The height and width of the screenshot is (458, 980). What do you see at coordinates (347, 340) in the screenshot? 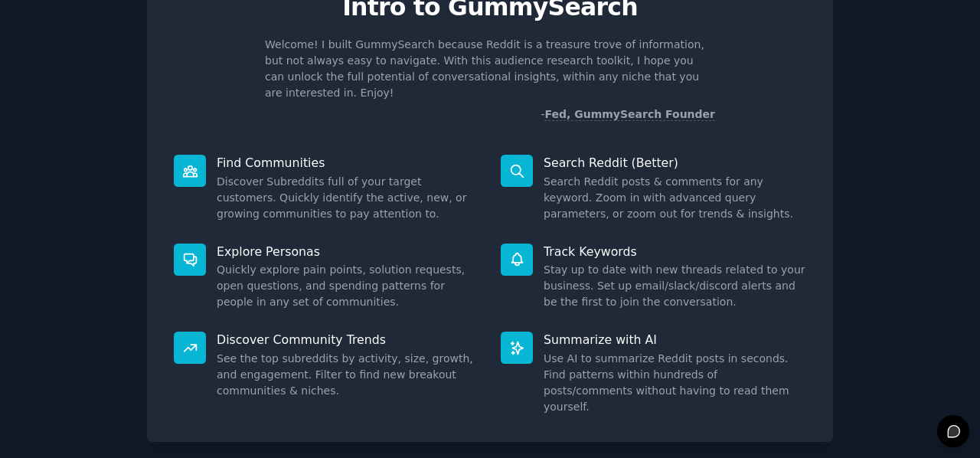
I see `p: Discover Community Trends` at bounding box center [347, 340].